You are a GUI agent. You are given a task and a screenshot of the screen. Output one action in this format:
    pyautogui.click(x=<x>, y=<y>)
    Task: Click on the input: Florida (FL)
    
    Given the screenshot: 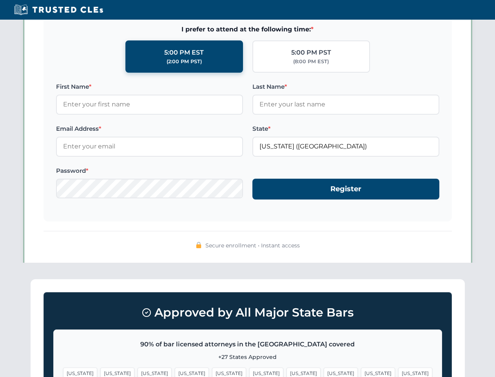 What is the action you would take?
    pyautogui.click(x=346, y=146)
    